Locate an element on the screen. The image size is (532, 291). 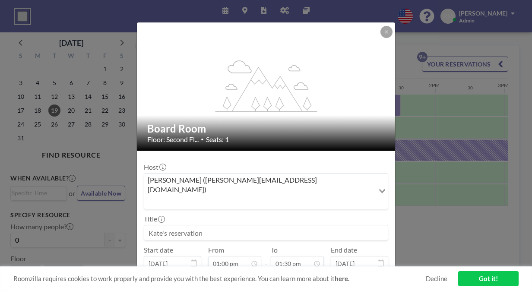
label: From is located at coordinates (216, 250).